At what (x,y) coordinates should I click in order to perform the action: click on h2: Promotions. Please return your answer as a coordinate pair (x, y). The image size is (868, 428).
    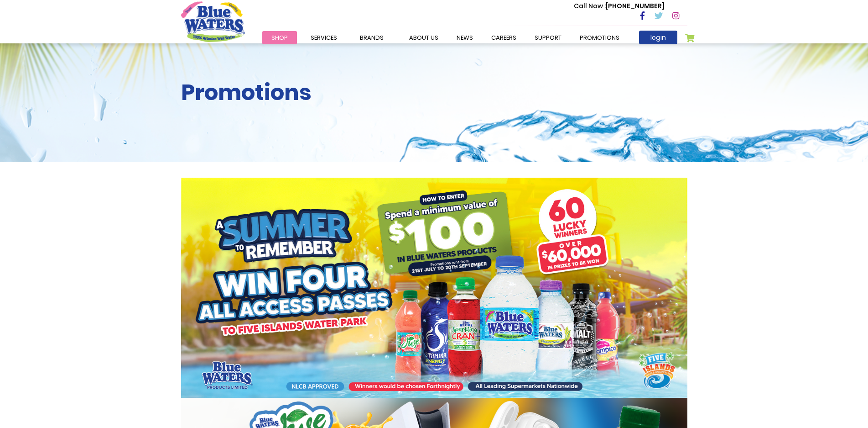
    Looking at the image, I should click on (434, 92).